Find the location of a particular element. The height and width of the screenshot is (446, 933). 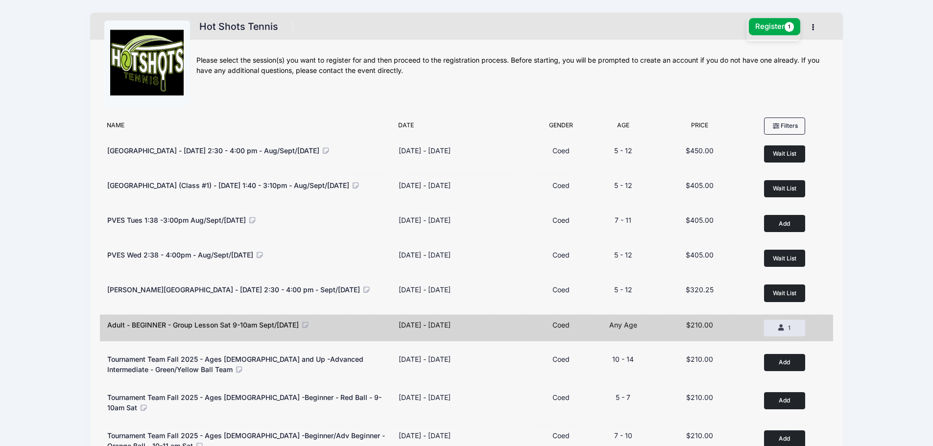

span: 7 - 10 is located at coordinates (623, 435).